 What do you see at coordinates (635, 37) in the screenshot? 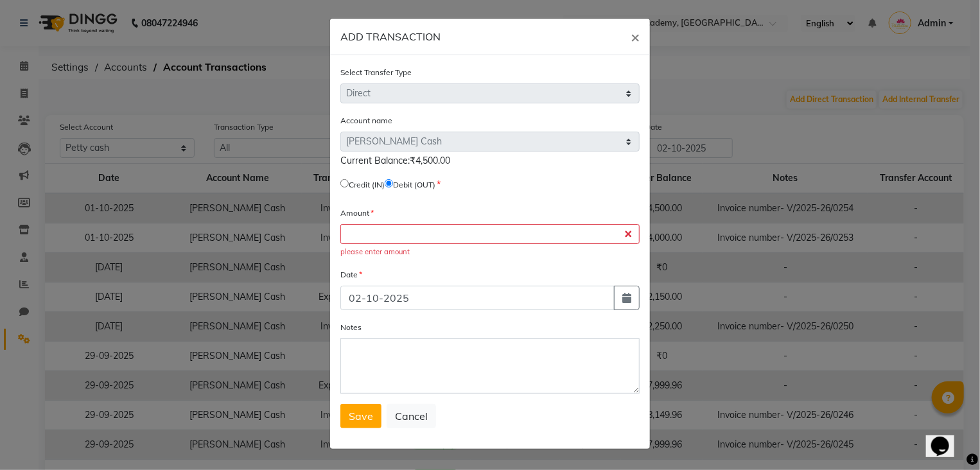
I see `button: Close` at bounding box center [635, 37].